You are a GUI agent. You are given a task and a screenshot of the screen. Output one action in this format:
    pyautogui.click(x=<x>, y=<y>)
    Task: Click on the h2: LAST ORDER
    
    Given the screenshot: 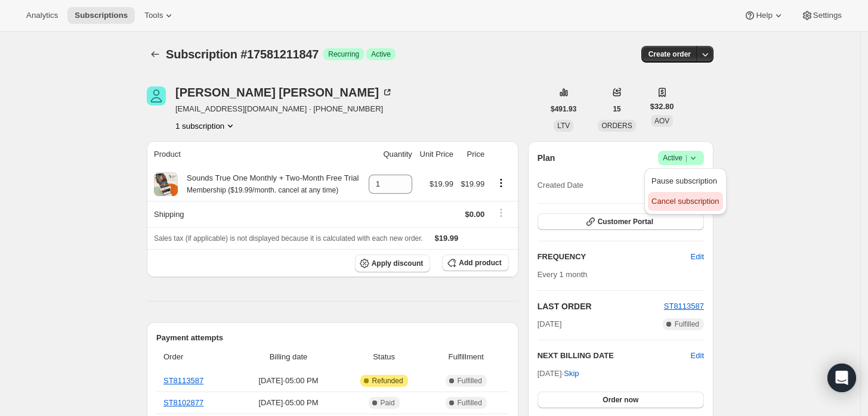 What is the action you would take?
    pyautogui.click(x=600, y=307)
    